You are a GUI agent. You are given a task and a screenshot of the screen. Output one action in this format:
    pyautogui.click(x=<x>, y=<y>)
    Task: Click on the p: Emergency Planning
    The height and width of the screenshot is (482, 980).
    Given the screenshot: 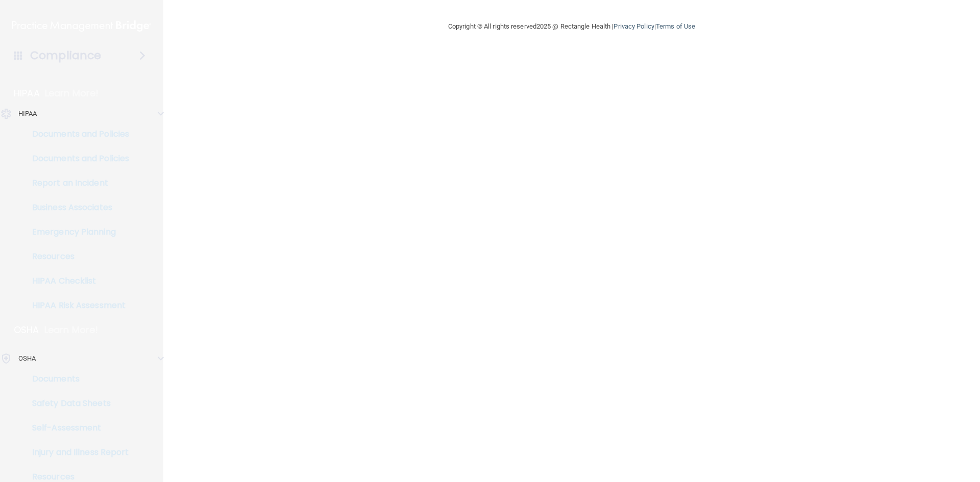 What is the action you would take?
    pyautogui.click(x=76, y=232)
    